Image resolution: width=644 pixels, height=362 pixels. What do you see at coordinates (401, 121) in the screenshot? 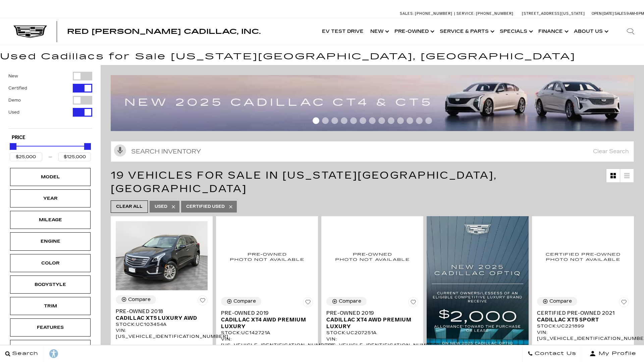
I see `span: Go to slide 10` at bounding box center [401, 121].